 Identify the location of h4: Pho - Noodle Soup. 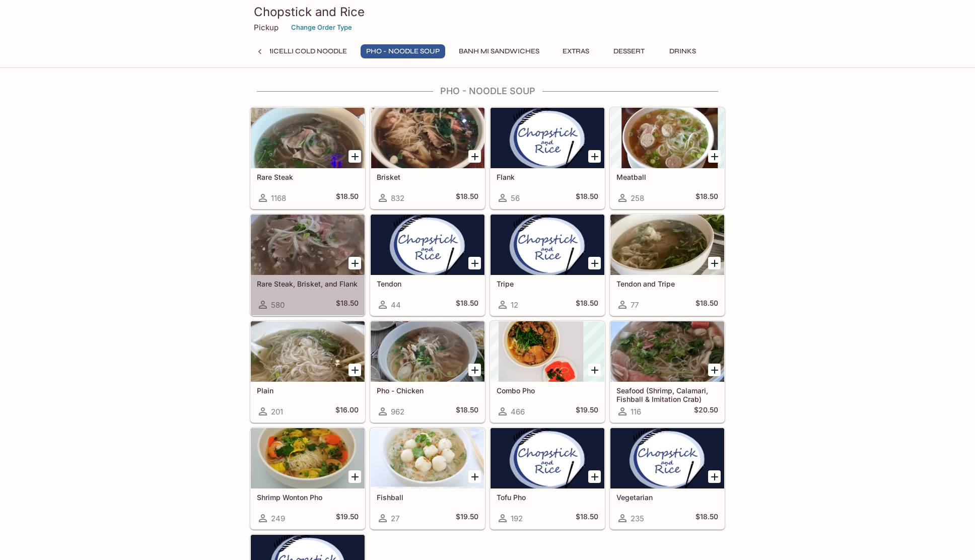
(487, 91).